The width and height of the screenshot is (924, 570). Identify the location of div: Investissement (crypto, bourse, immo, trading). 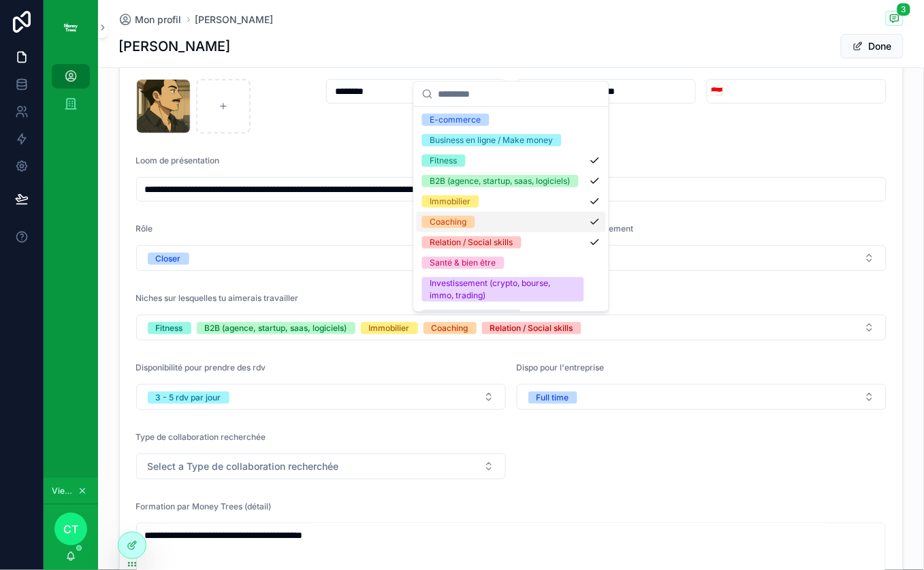
(503, 289).